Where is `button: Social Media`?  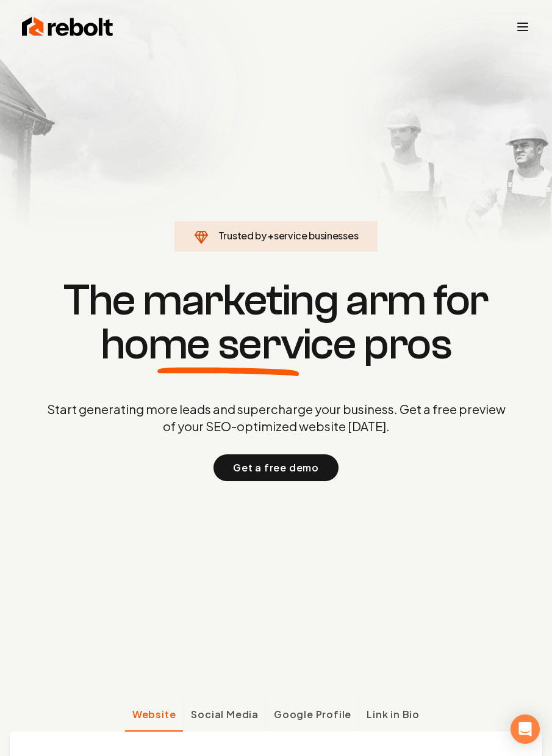
button: Social Media is located at coordinates (225, 715).